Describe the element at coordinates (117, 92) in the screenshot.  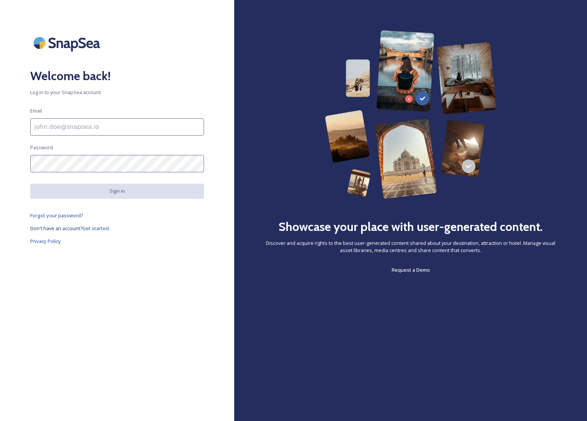
I see `span: Log in to your SnapSea account` at that location.